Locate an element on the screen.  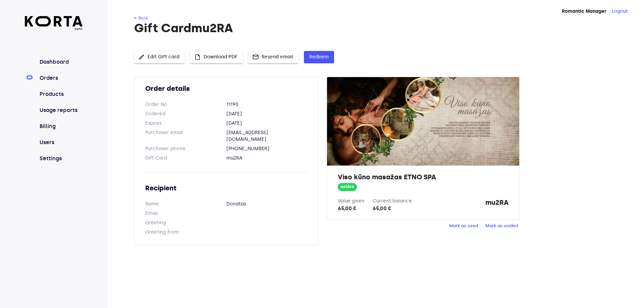
span: Mark as voided is located at coordinates (501, 226).